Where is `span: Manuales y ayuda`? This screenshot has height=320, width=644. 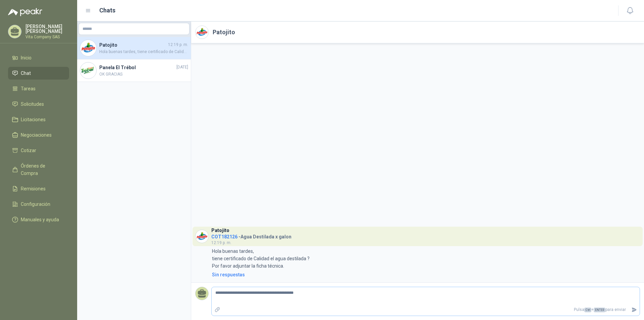 span: Manuales y ayuda is located at coordinates (40, 219).